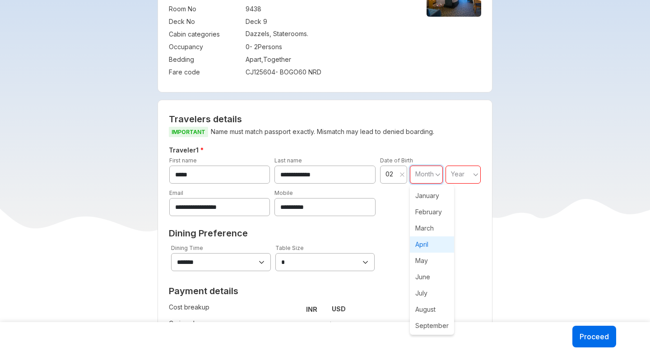 The height and width of the screenshot is (351, 650). I want to click on td: Bedding, so click(205, 60).